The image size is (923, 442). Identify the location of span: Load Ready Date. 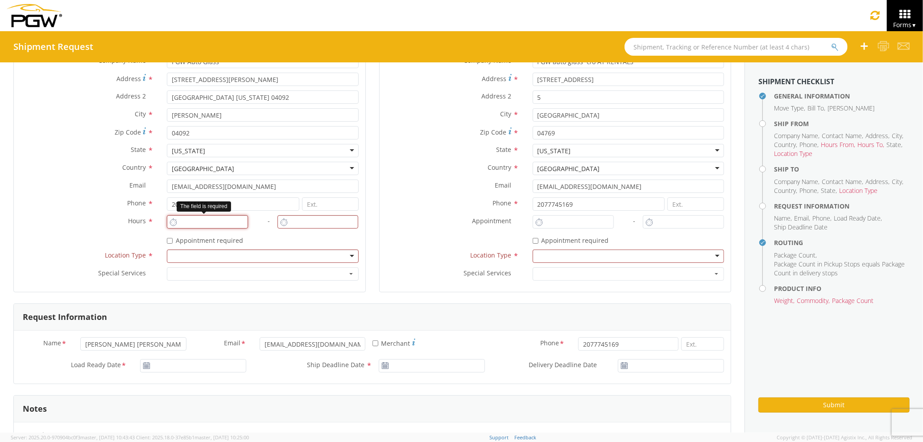
(96, 366).